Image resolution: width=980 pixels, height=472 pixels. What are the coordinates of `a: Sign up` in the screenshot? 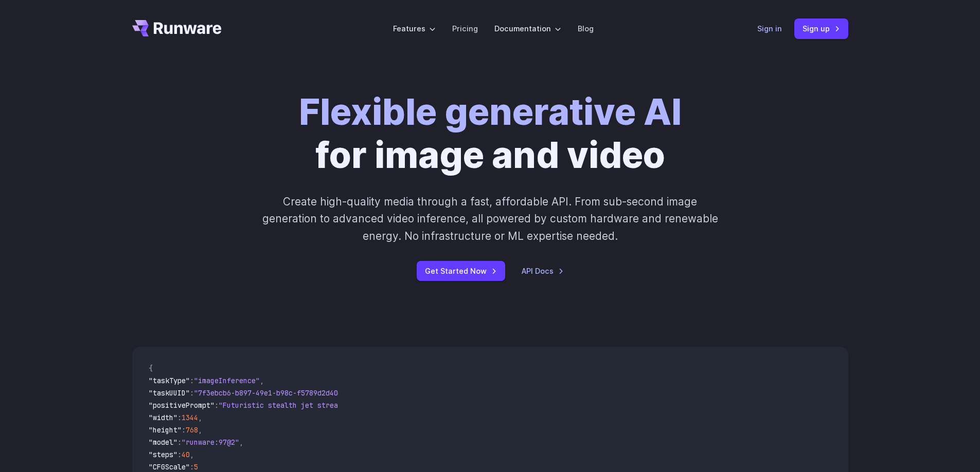 It's located at (821, 29).